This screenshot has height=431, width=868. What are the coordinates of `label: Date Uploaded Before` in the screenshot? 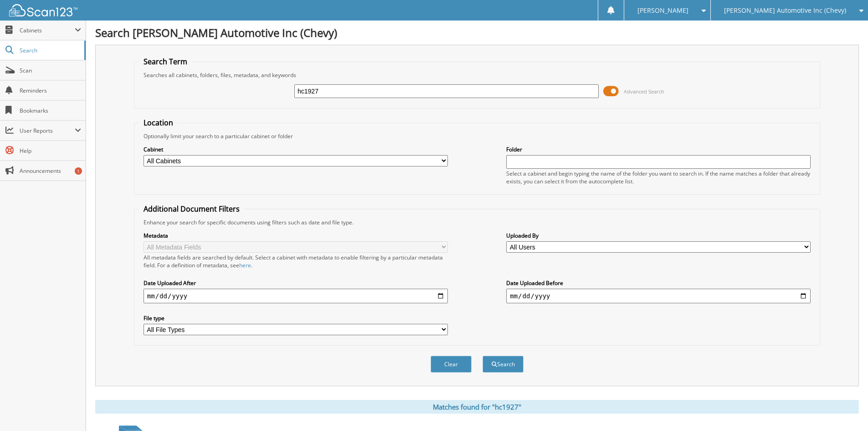 It's located at (659, 283).